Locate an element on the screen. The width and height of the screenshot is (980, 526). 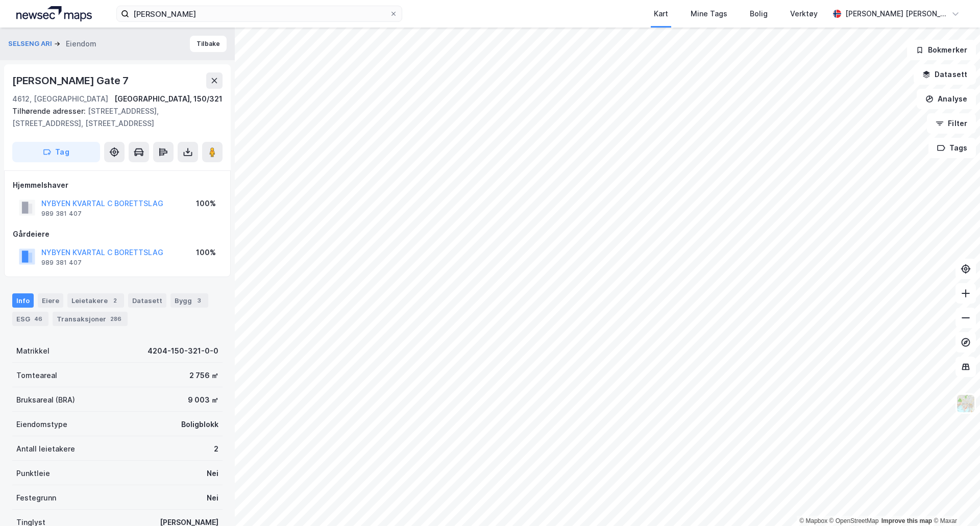
a: OpenStreetMap is located at coordinates (854, 521).